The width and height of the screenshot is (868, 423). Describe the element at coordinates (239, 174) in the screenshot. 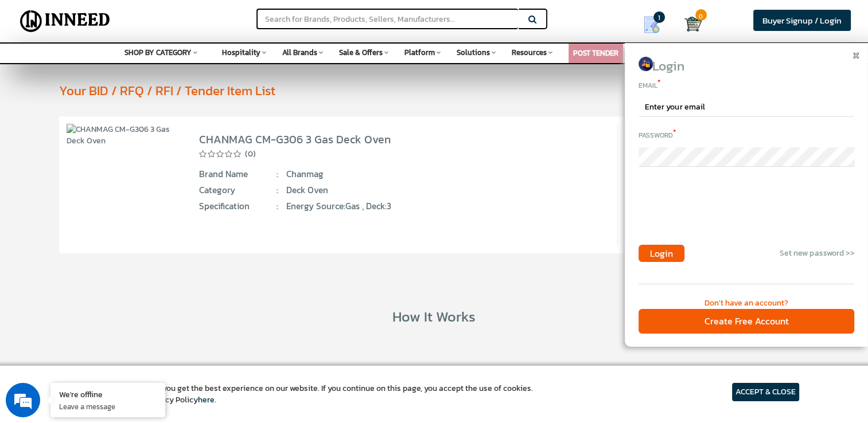

I see `span: Brand Name` at that location.